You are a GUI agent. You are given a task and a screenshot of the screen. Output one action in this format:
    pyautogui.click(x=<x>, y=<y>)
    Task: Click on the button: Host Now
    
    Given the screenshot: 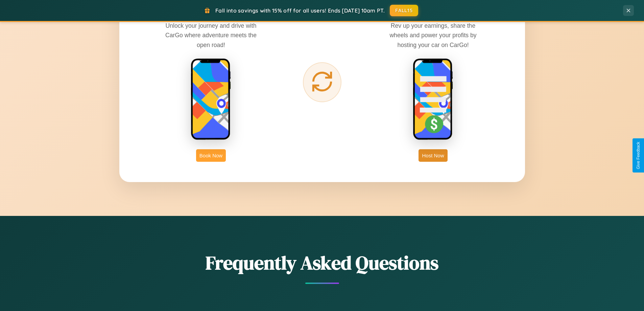 What is the action you would take?
    pyautogui.click(x=433, y=155)
    